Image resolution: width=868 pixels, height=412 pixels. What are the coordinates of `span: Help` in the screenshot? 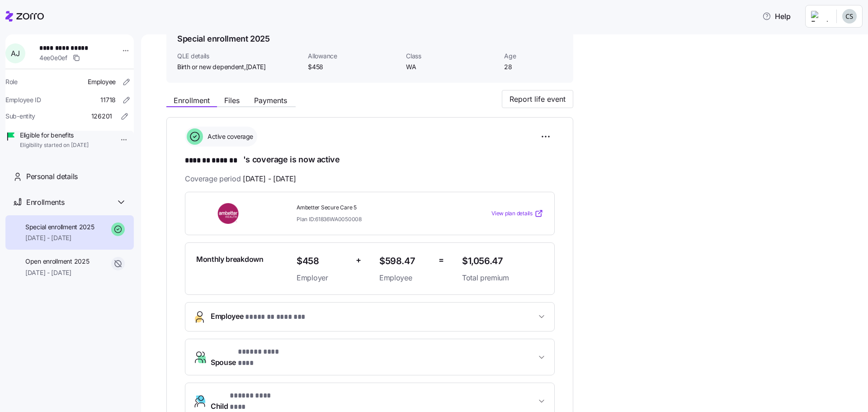 It's located at (776, 16).